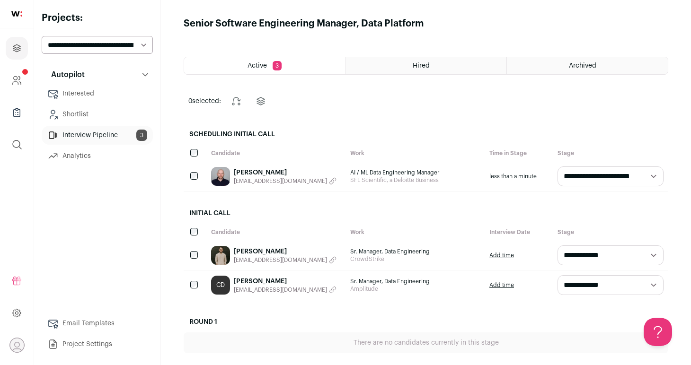  Describe the element at coordinates (220, 285) in the screenshot. I see `a: CD` at that location.